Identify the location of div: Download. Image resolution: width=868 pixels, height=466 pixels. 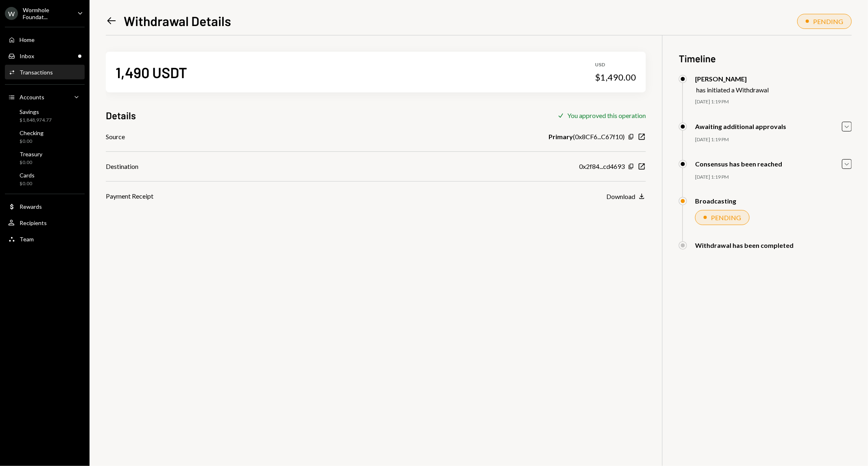
(621, 196).